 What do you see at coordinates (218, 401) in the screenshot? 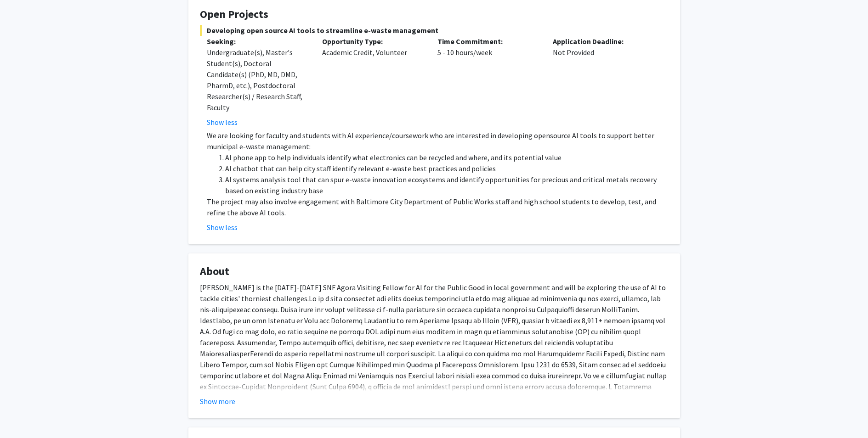
I see `button: Show more` at bounding box center [218, 401].